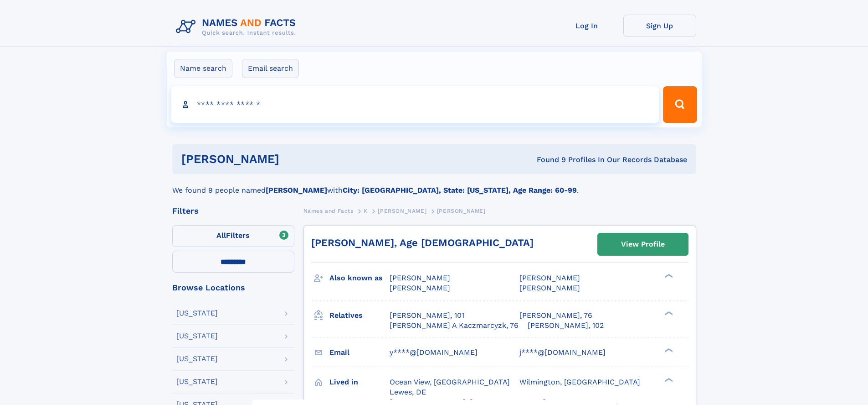 The height and width of the screenshot is (405, 868). What do you see at coordinates (548, 160) in the screenshot?
I see `div: Found 9 Profiles In Our Records Database` at bounding box center [548, 160].